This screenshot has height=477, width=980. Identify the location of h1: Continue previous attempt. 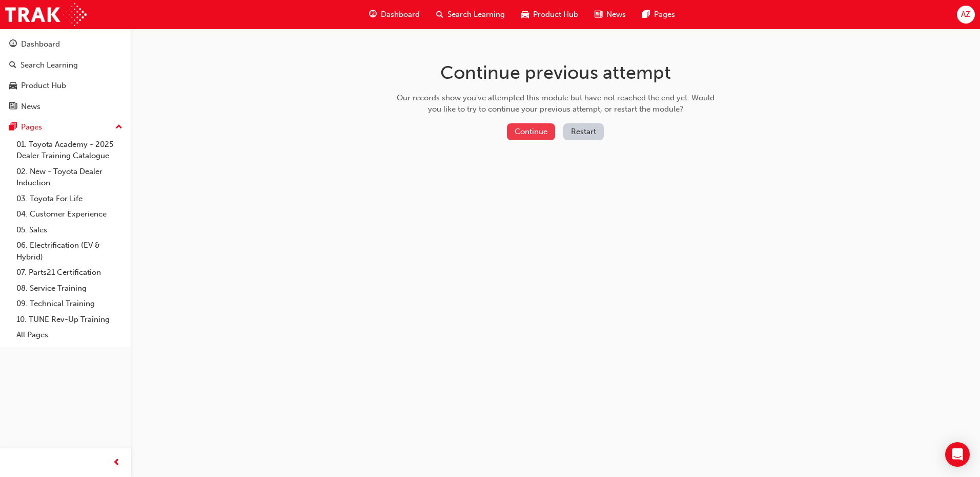
(556, 73).